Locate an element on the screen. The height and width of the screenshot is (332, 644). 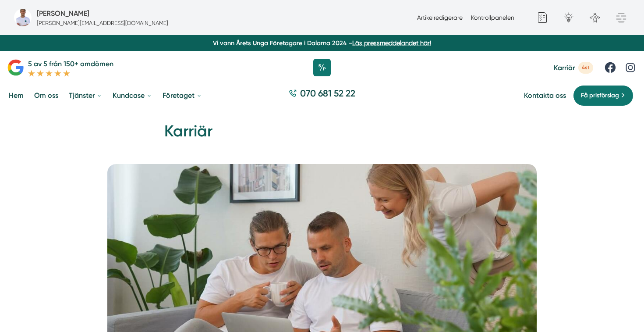
a: Karriär 4st is located at coordinates (574, 67).